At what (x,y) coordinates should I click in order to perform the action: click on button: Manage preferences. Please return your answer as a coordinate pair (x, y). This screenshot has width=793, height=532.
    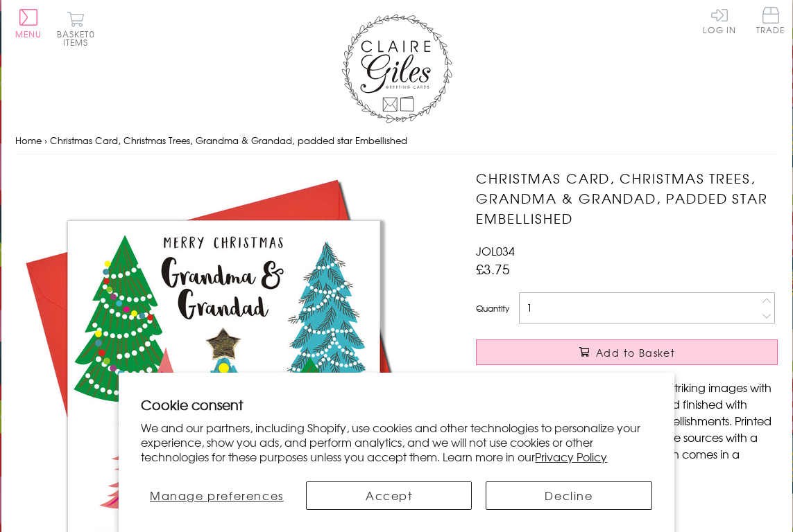
    Looking at the image, I should click on (216, 495).